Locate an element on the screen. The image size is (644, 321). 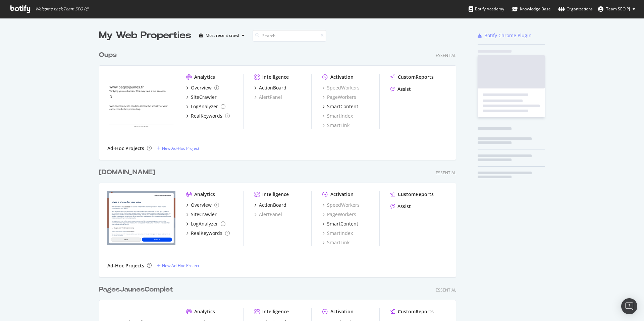
div: Botify Academy is located at coordinates (487, 9).